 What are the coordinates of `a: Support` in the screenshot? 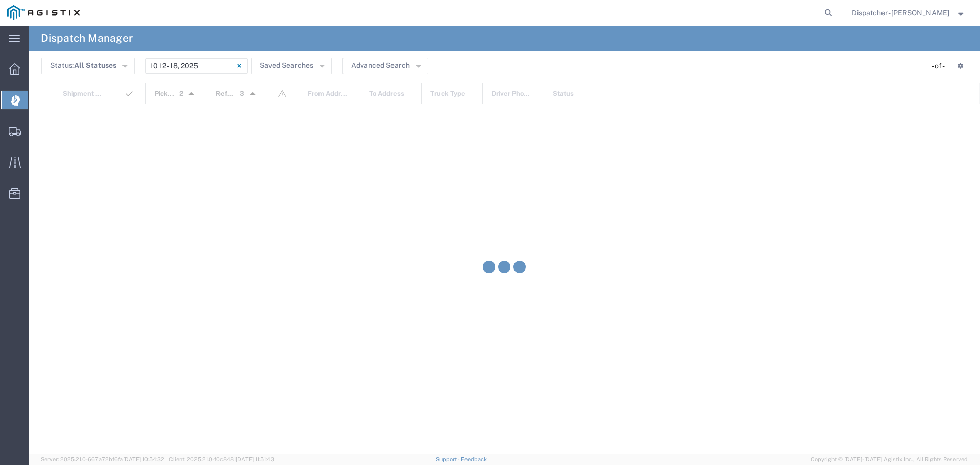 It's located at (448, 460).